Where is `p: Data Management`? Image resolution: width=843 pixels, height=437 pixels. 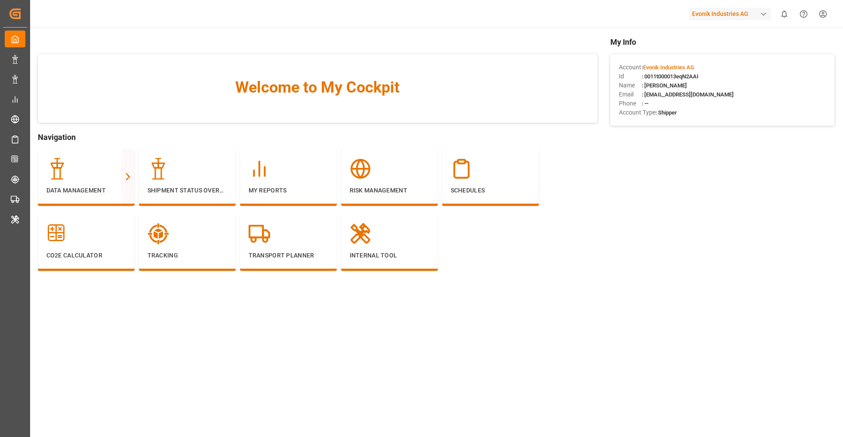 p: Data Management is located at coordinates (86, 190).